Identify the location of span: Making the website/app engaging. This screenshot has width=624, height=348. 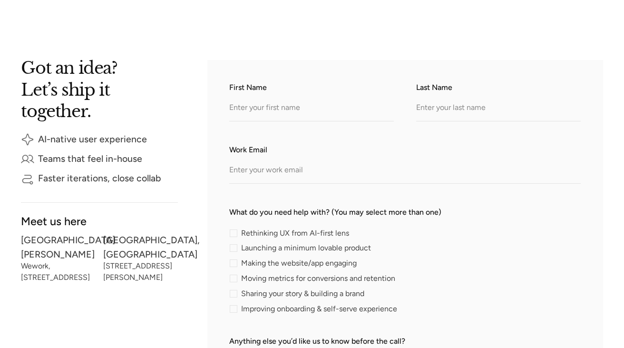
(299, 263).